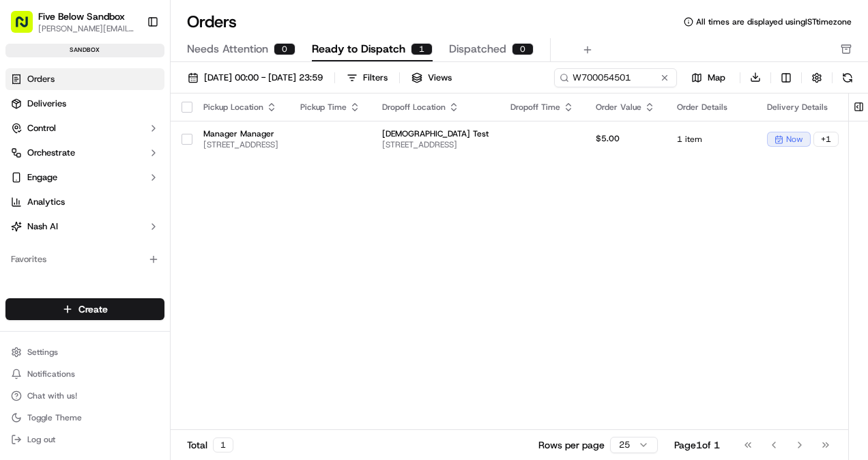 Image resolution: width=868 pixels, height=460 pixels. Describe the element at coordinates (375, 78) in the screenshot. I see `div: Filters` at that location.